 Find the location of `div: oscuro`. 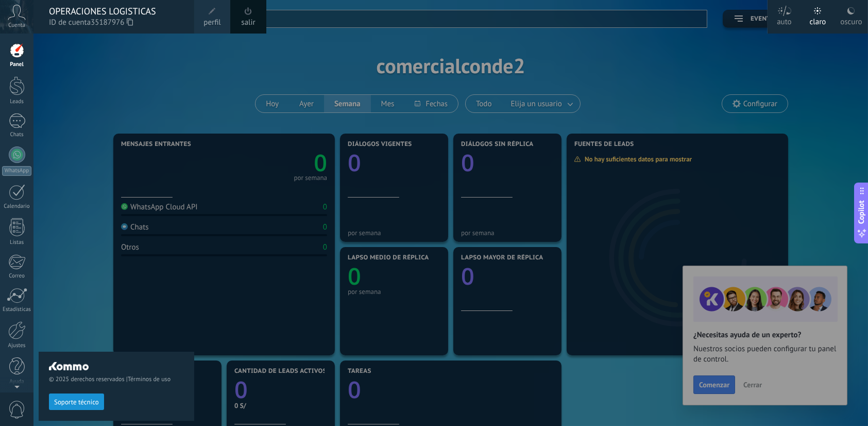

div: oscuro is located at coordinates (851, 20).